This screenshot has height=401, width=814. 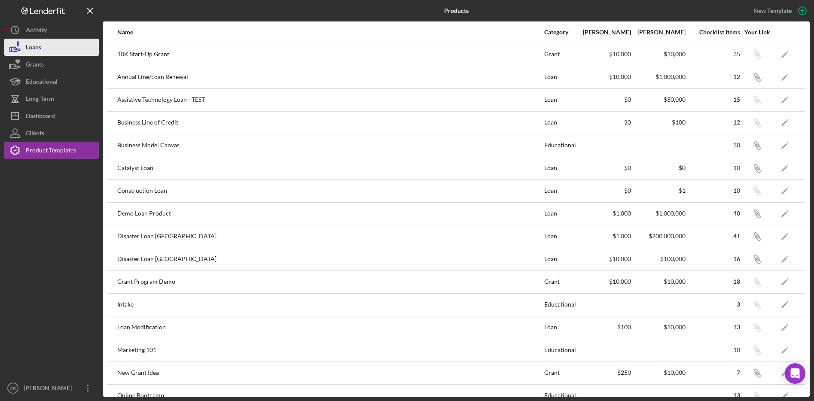 What do you see at coordinates (331, 282) in the screenshot?
I see `div: Grant Program Demo` at bounding box center [331, 282].